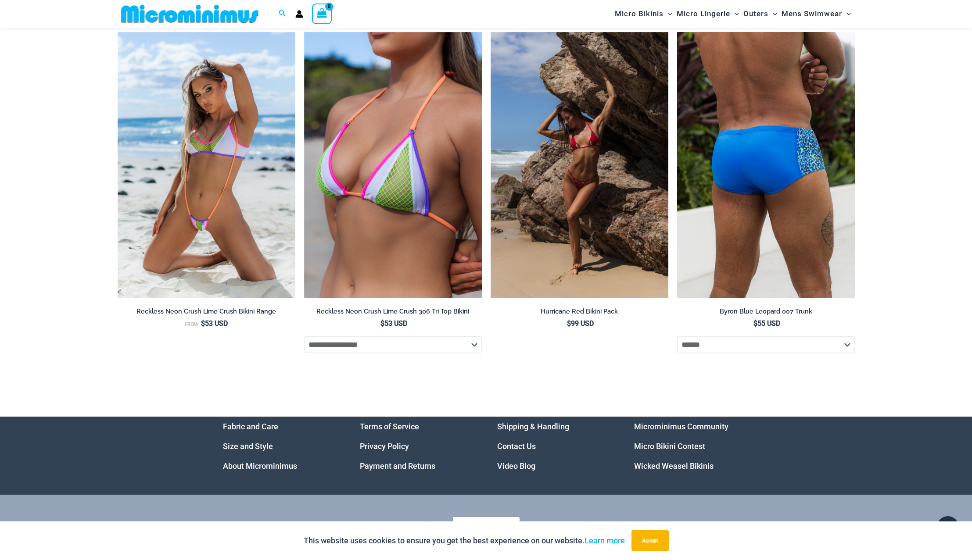 The height and width of the screenshot is (560, 972). Describe the element at coordinates (389, 426) in the screenshot. I see `a: Terms of Service` at that location.